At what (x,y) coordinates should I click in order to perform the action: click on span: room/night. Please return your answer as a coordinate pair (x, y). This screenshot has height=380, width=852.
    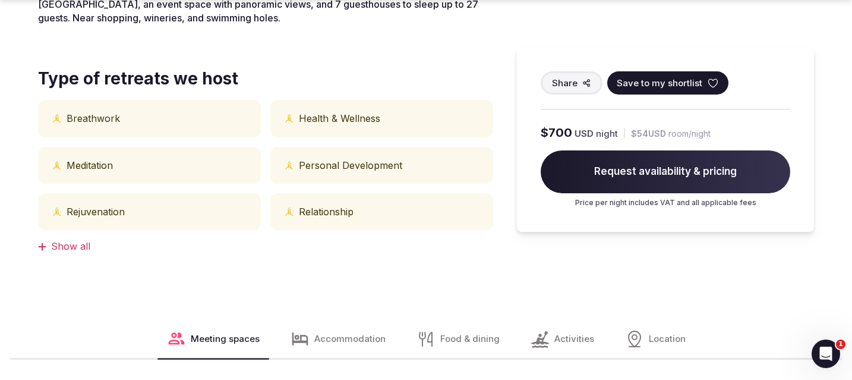
    Looking at the image, I should click on (689, 134).